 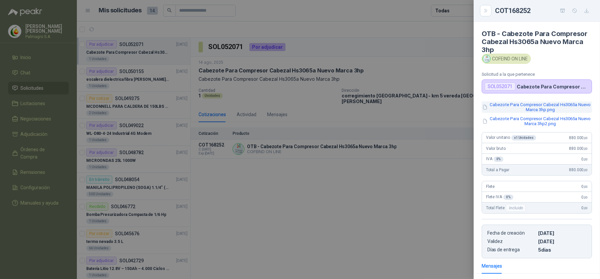 I want to click on div: SOL052071, so click(x=500, y=87).